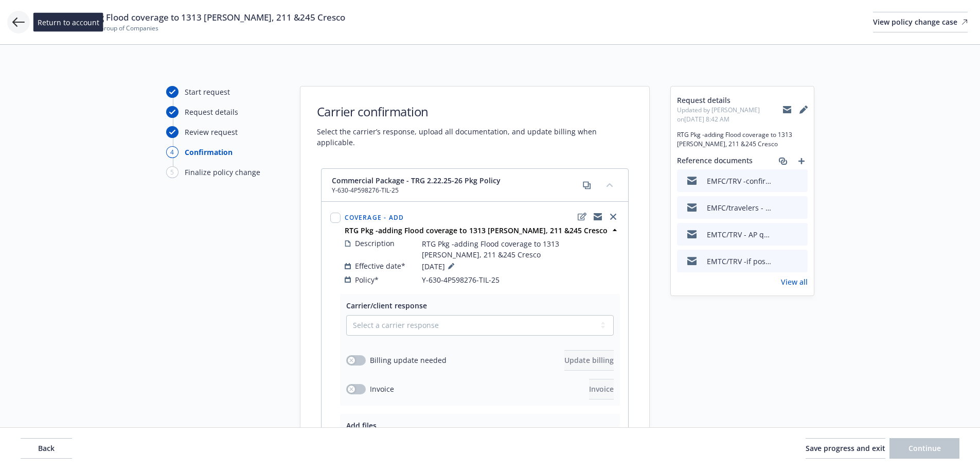  I want to click on a: copyLogging, so click(598, 217).